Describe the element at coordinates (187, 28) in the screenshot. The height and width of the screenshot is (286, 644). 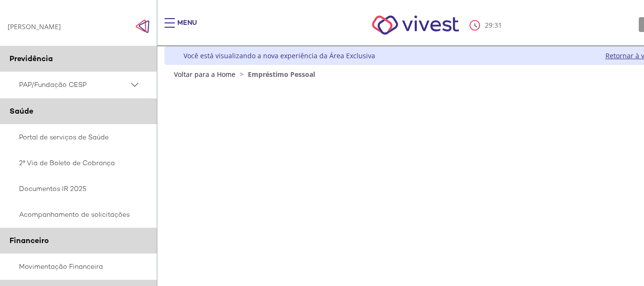
I see `div: Menu` at that location.